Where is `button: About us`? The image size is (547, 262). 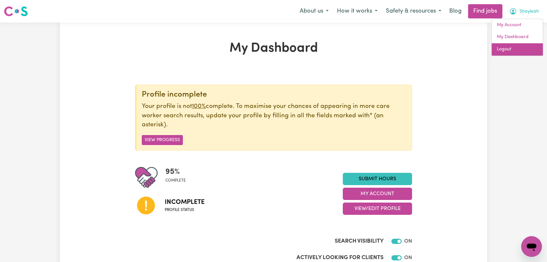
button: About us is located at coordinates (314, 11).